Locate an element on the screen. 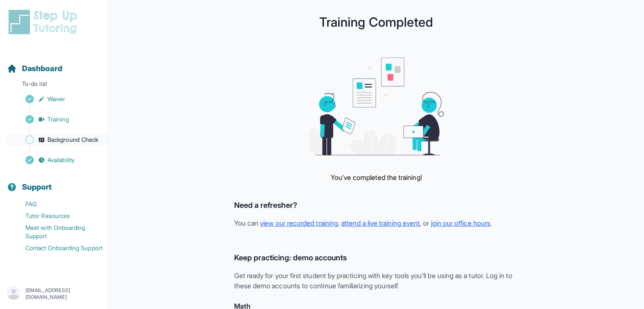  span: Support is located at coordinates (37, 187).